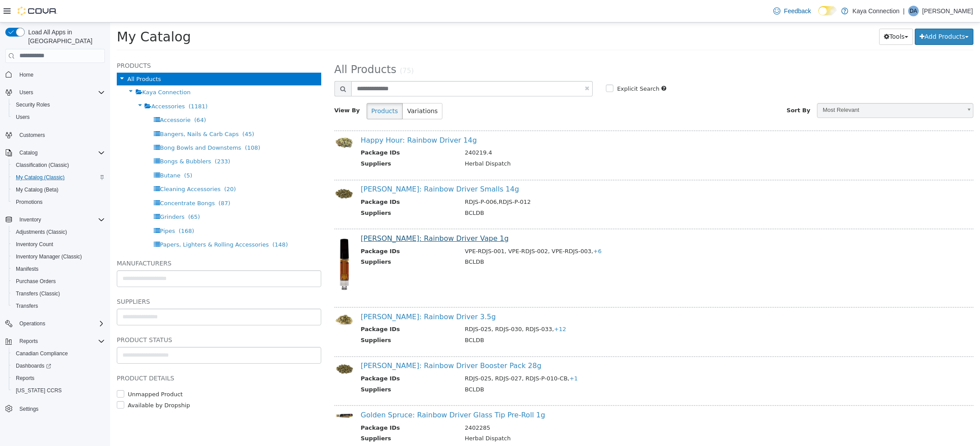 This screenshot has height=446, width=980. I want to click on span: Grinders, so click(62, 194).